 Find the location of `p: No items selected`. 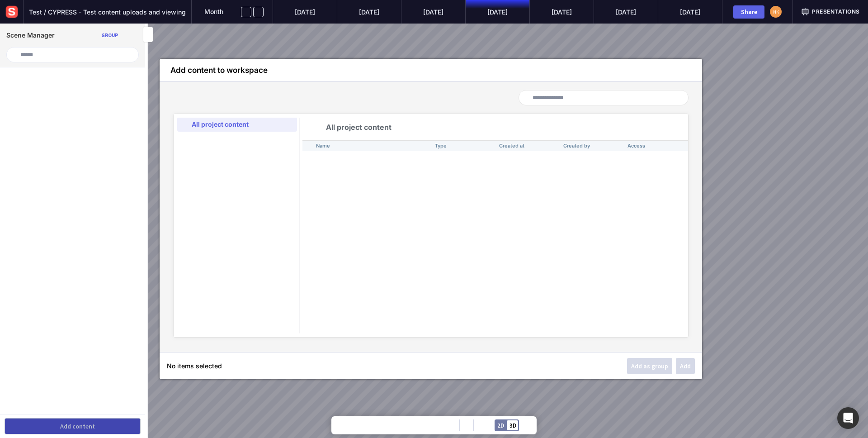

p: No items selected is located at coordinates (194, 366).